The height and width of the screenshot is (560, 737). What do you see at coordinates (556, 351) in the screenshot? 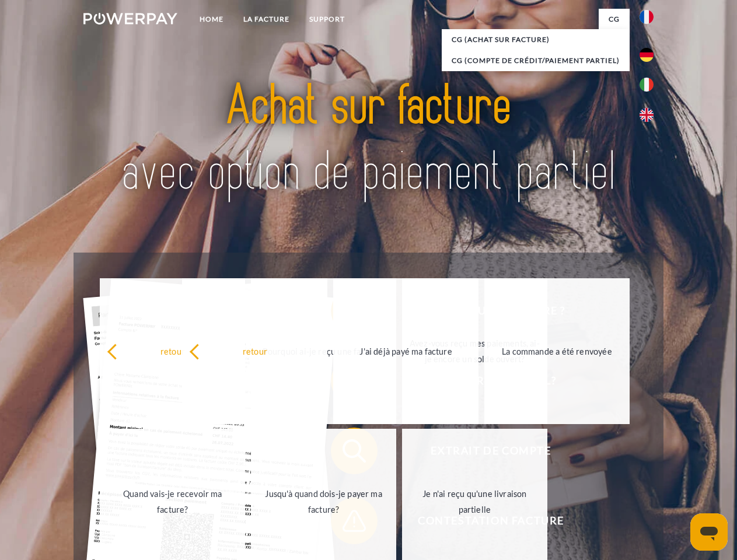
I see `div: La commande a été renvoyée` at bounding box center [556, 351].